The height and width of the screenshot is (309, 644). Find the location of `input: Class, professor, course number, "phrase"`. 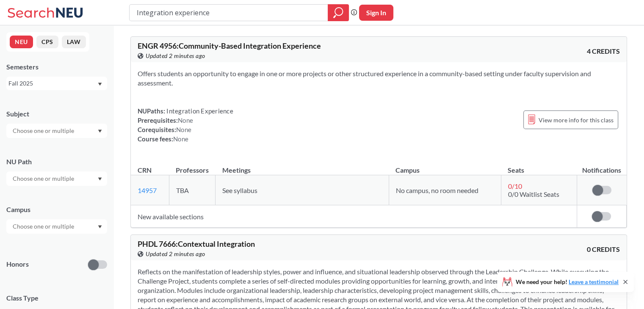

input: Class, professor, course number, "phrase" is located at coordinates (229, 12).